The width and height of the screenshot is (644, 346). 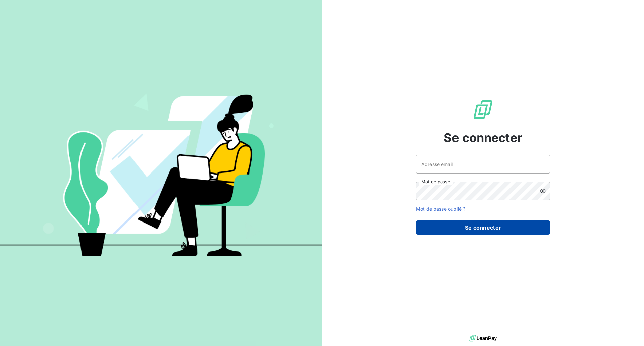 I want to click on a: Mot de passe oublié ?, so click(x=440, y=209).